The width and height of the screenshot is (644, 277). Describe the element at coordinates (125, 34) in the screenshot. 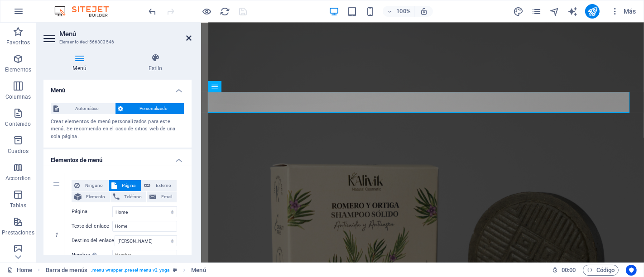

I see `h2: Menú` at that location.